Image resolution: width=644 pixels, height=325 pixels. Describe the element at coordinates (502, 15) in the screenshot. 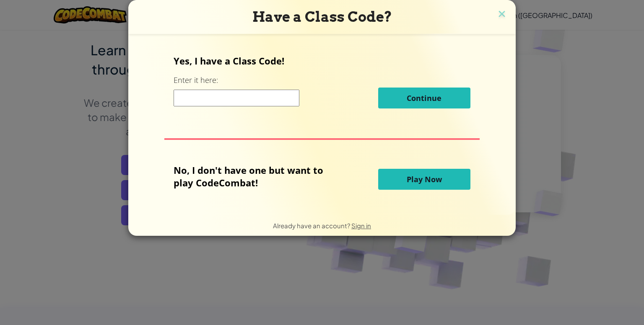

I see `img: close icon` at that location.